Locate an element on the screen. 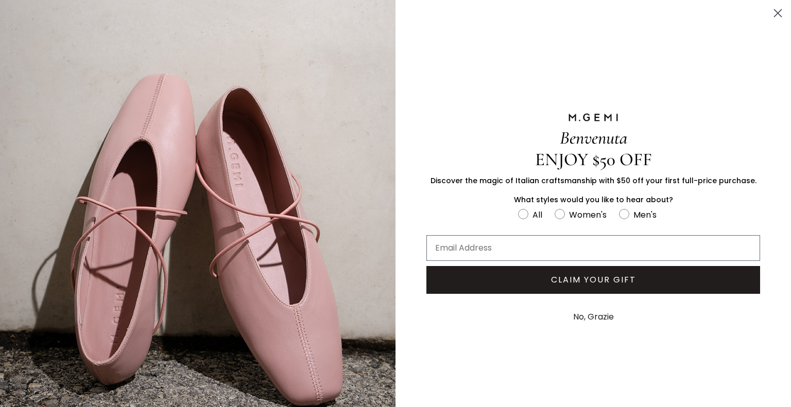 Image resolution: width=791 pixels, height=407 pixels. span: What styles would you like to hear about? is located at coordinates (593, 200).